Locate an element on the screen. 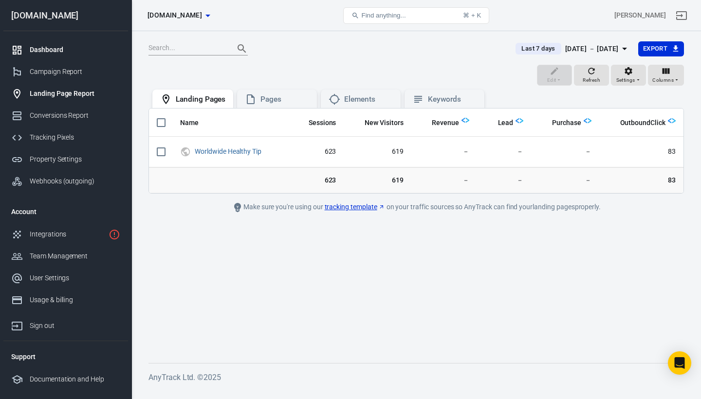  div: Elements is located at coordinates (369, 99).